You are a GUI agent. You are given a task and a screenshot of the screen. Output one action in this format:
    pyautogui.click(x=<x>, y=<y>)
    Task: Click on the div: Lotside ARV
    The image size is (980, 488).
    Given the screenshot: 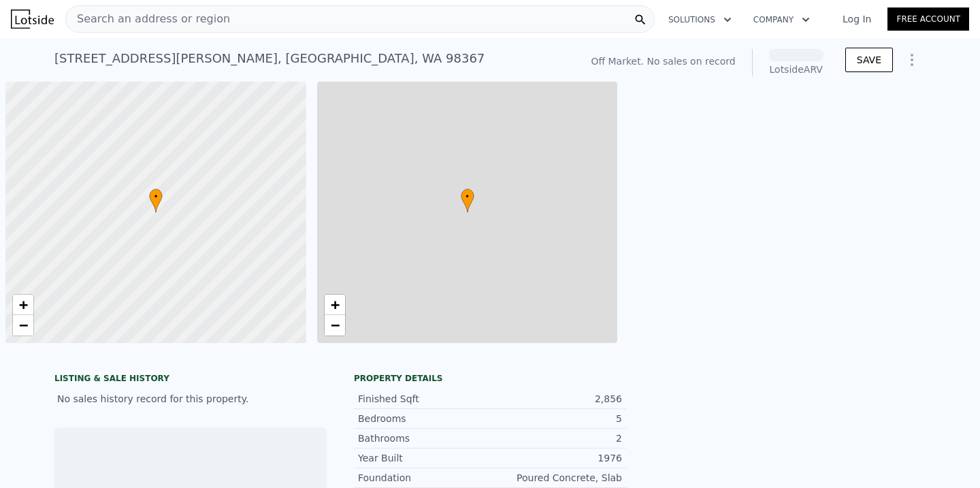 What is the action you would take?
    pyautogui.click(x=796, y=70)
    